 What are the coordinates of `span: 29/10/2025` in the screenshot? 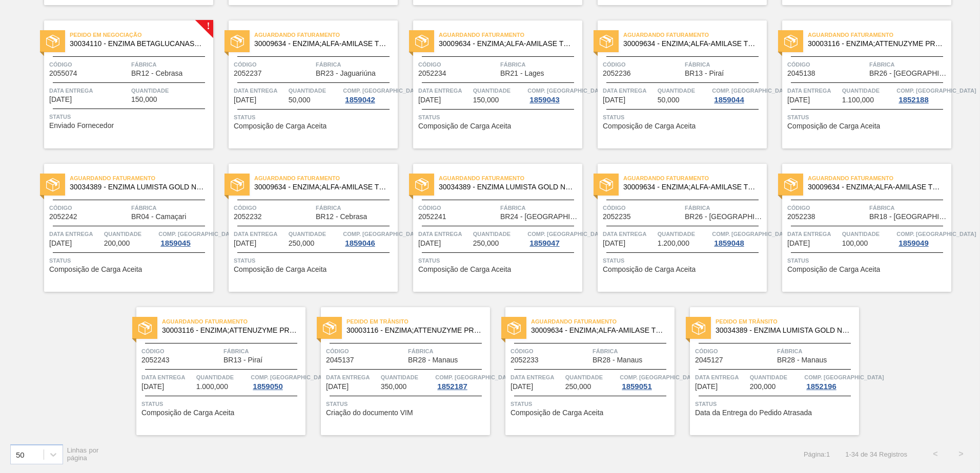 It's located at (614, 100).